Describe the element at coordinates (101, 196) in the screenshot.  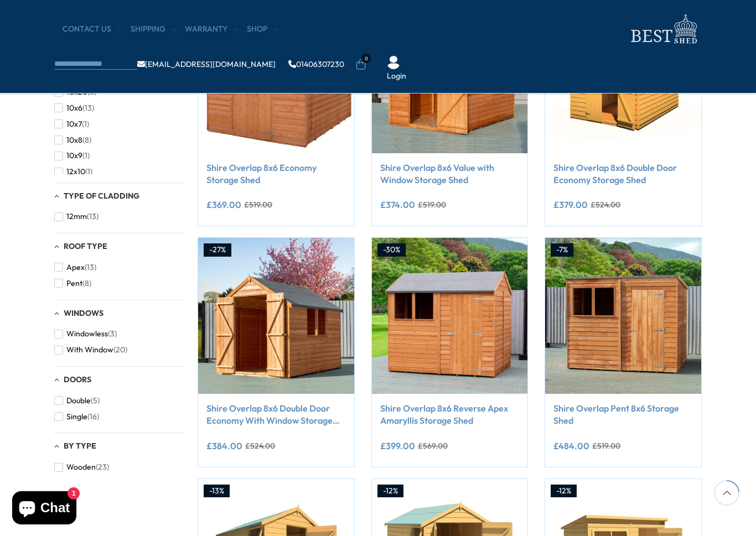
I see `span: Type of Cladding` at that location.